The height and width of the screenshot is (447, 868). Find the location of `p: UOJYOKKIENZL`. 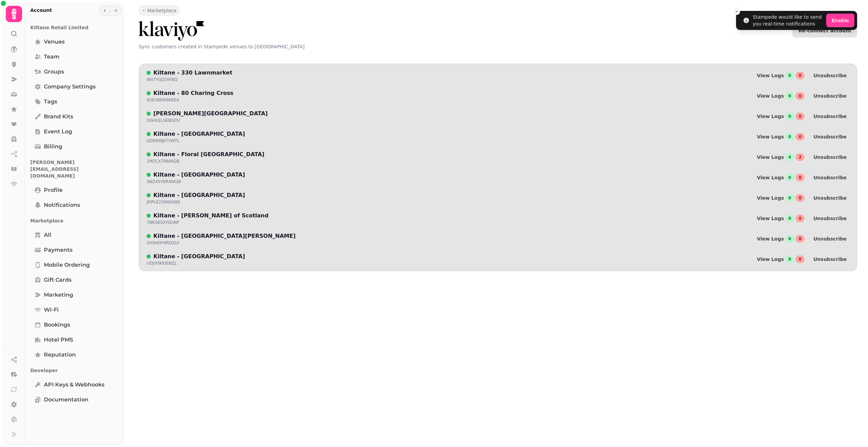

p: UOJYOKKIENZL is located at coordinates (161, 263).